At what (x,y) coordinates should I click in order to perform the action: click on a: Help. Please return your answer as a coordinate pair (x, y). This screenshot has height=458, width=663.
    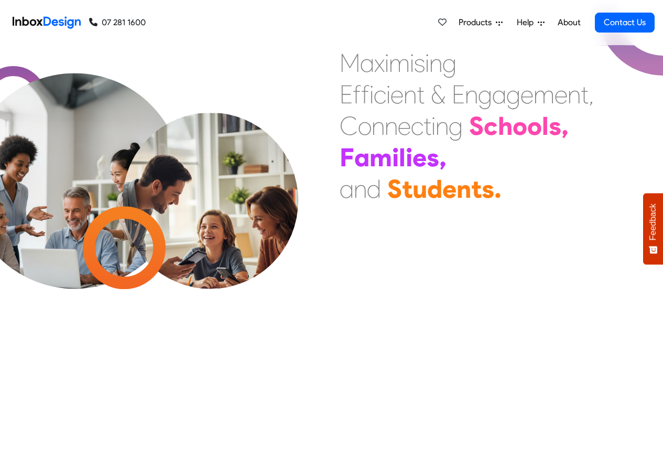
    Looking at the image, I should click on (531, 23).